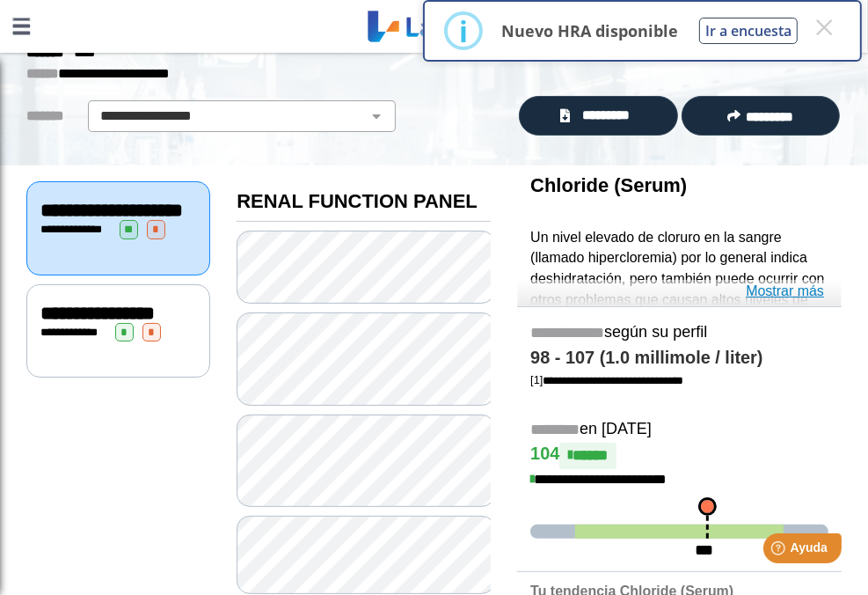 Image resolution: width=868 pixels, height=595 pixels. I want to click on b: Chloride (Serum), so click(609, 185).